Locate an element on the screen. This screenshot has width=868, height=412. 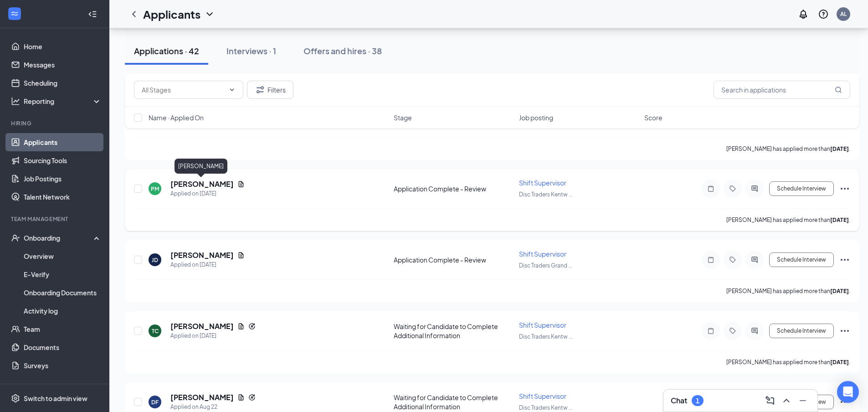
a: Applicants is located at coordinates (62, 142).